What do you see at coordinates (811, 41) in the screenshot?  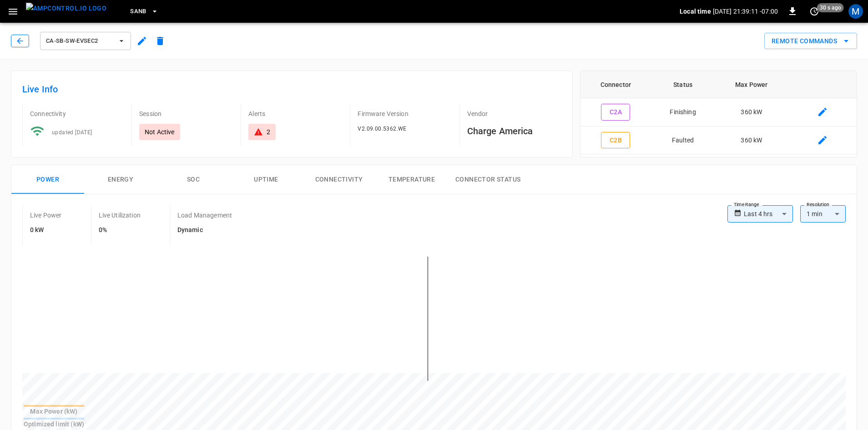 I see `button: Remote Commands` at bounding box center [811, 41].